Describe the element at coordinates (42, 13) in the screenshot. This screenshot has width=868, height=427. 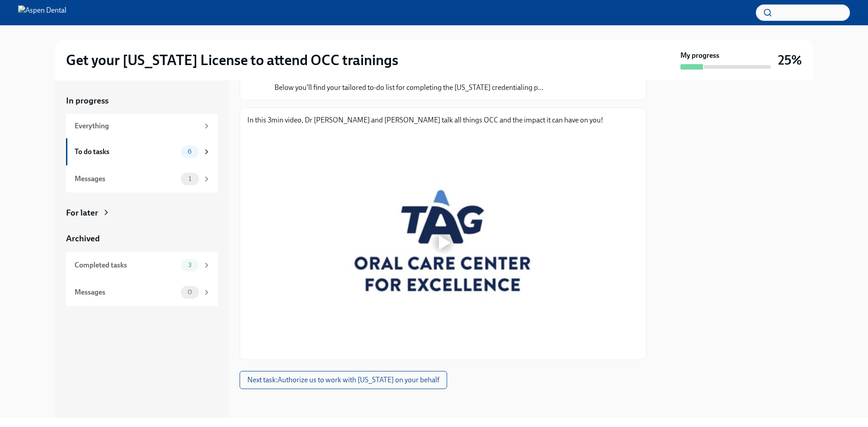
I see `img: Aspen Dental` at that location.